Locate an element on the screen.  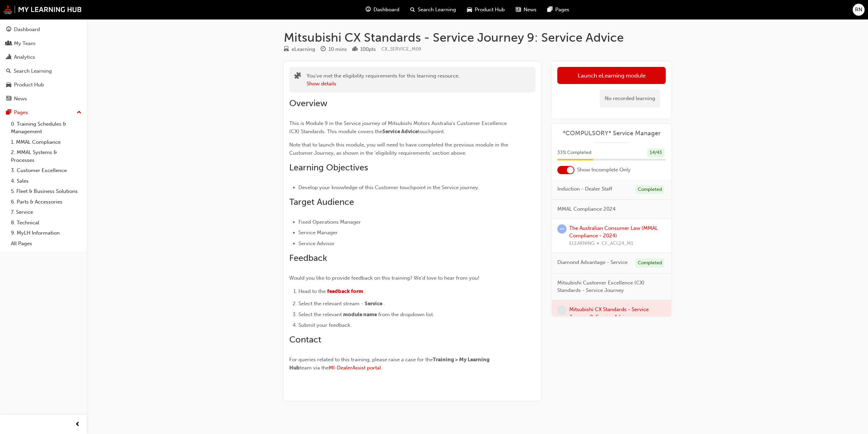
h1: Mitsubishi CX Standards - Service Journey 9: Service Advice is located at coordinates (477, 38).